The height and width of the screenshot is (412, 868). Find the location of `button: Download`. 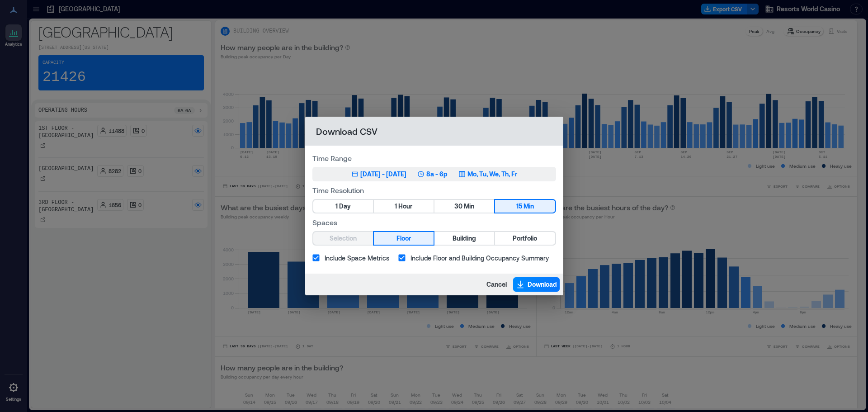

button: Download is located at coordinates (537, 284).